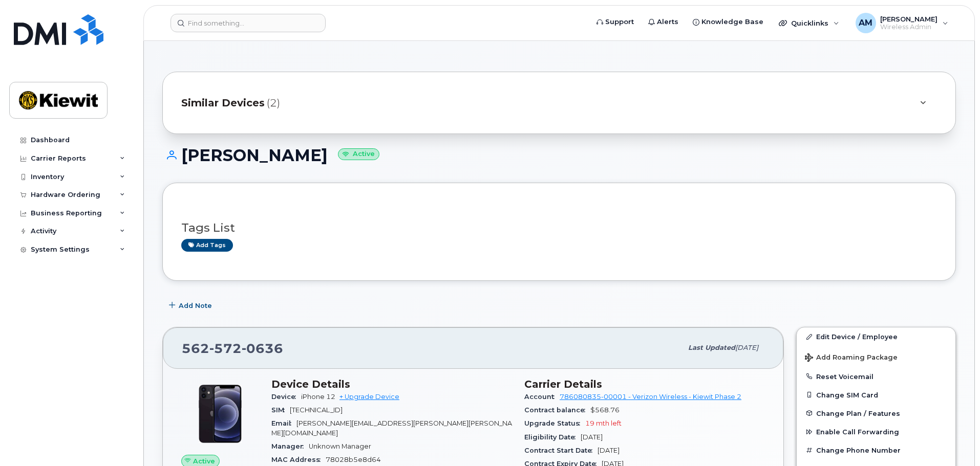  What do you see at coordinates (553, 437) in the screenshot?
I see `span: Eligibility Date` at bounding box center [553, 437].